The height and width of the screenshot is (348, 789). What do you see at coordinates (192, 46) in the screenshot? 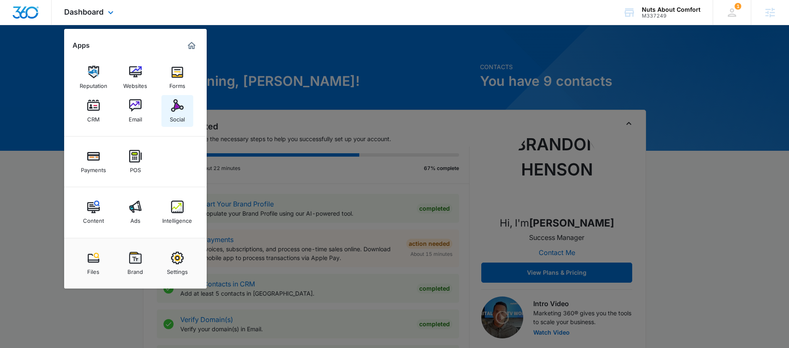
I see `a: Marketing 360® Dashboard` at bounding box center [192, 46].